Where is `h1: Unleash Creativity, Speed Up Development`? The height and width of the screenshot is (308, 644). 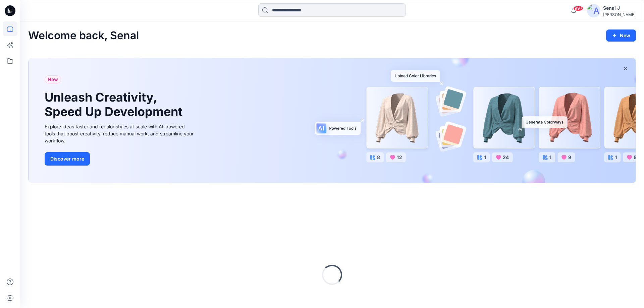 h1: Unleash Creativity, Speed Up Development is located at coordinates (115, 104).